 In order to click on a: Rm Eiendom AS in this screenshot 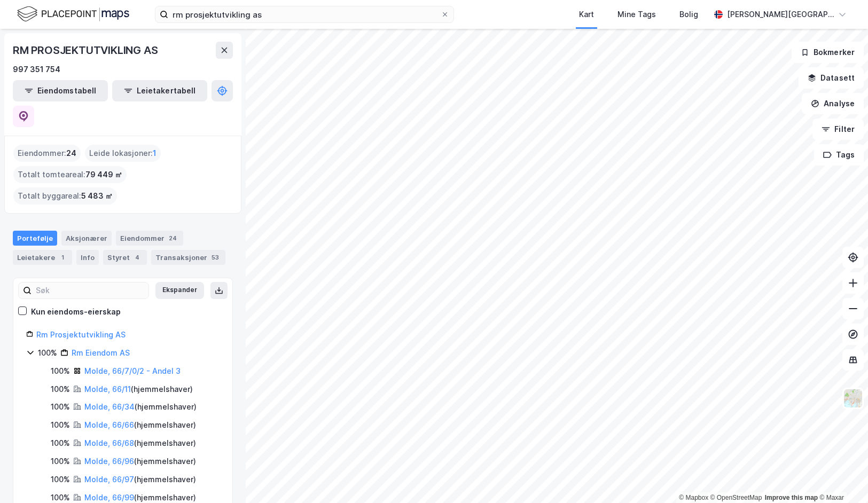, I will do `click(101, 353)`.